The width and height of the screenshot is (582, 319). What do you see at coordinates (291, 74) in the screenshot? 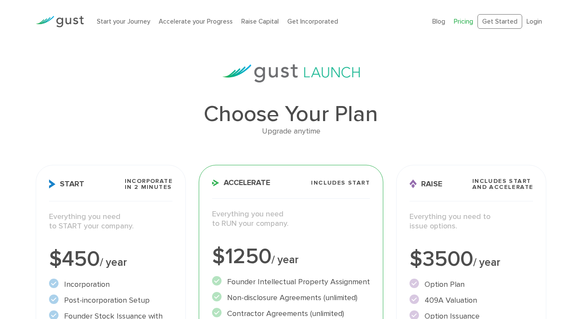
I see `img: gust-launch-logos.svg` at bounding box center [291, 74].